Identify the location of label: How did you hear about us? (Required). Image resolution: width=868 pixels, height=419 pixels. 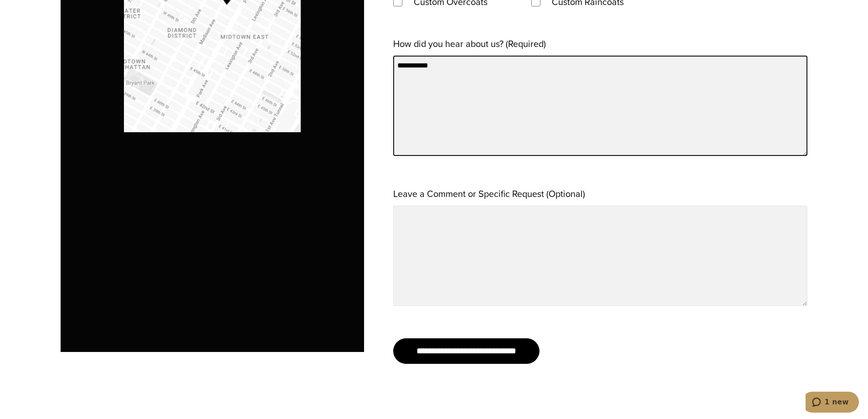
(470, 43).